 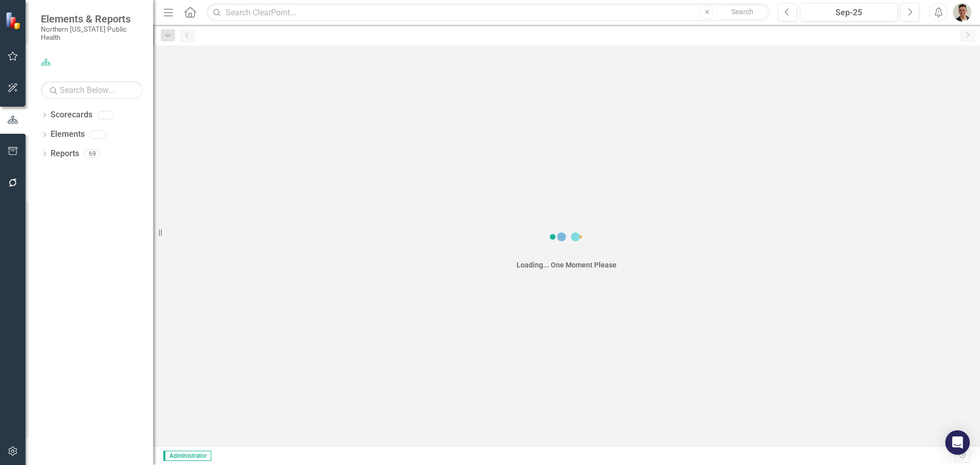 What do you see at coordinates (14, 20) in the screenshot?
I see `img: ClearPoint Strategy` at bounding box center [14, 20].